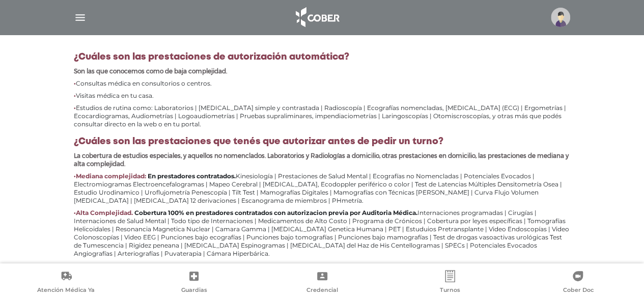 This screenshot has width=644, height=298. What do you see at coordinates (561, 17) in the screenshot?
I see `img: profile-placeholder.svg` at bounding box center [561, 17].